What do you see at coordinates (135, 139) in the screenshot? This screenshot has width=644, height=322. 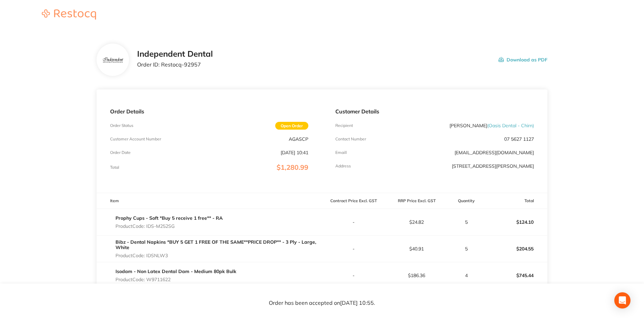 I see `p: Customer Account Number` at bounding box center [135, 139].